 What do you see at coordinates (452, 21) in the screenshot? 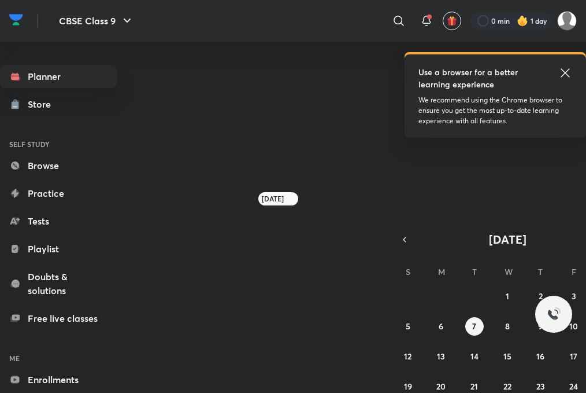
I see `button: avatar` at bounding box center [452, 21].